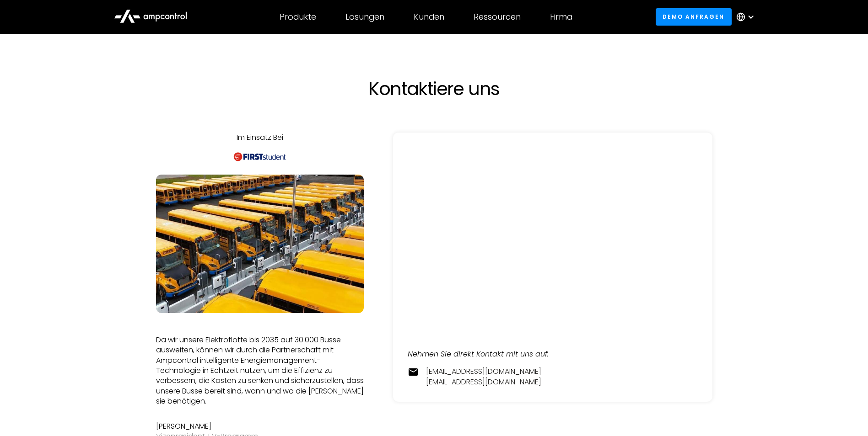 The height and width of the screenshot is (436, 868). I want to click on div: Nehmen Sie direkt Kontakt mit uns auf:, so click(552, 355).